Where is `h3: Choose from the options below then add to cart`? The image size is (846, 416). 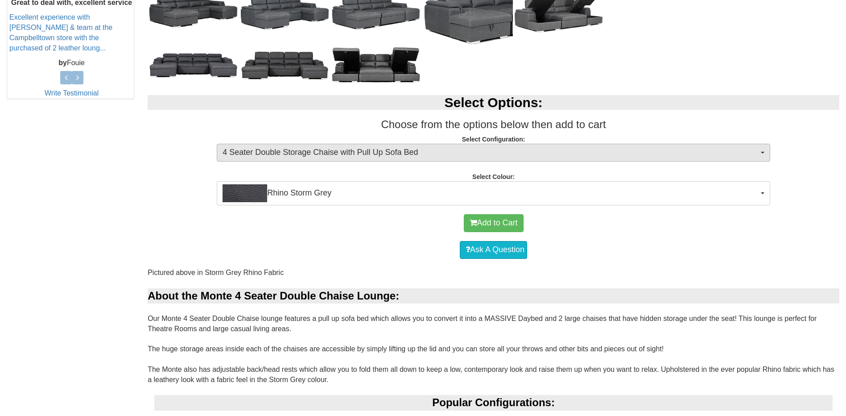
h3: Choose from the options below then add to cart is located at coordinates (493, 124).